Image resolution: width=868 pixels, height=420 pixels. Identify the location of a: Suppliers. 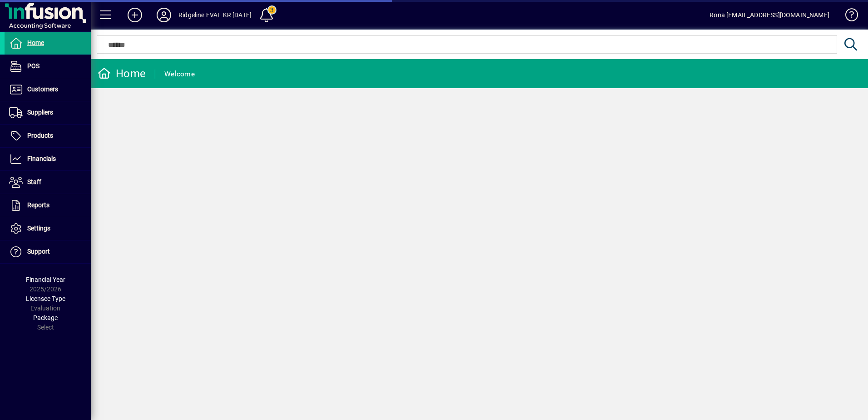
(48, 112).